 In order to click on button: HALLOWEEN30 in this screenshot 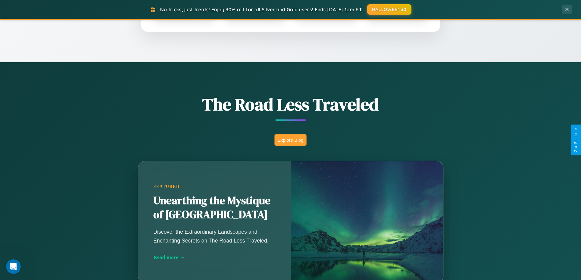, I will do `click(389, 9)`.